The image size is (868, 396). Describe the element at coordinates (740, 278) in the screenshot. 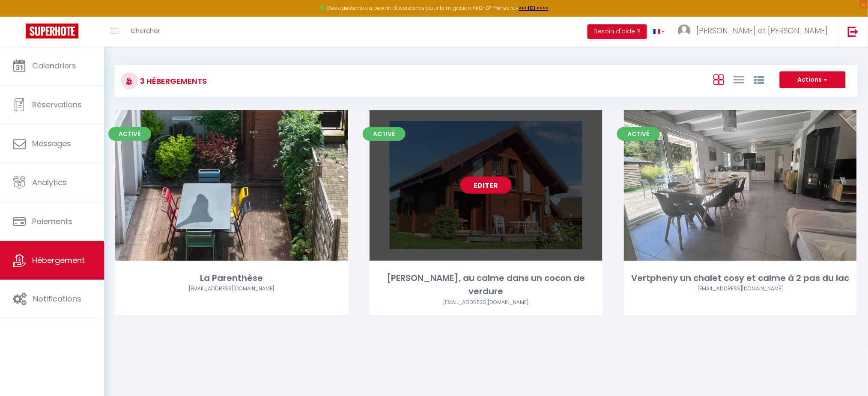

I see `div: Vertpheny un chalet cosy et calme à 2 pas du lac` at that location.